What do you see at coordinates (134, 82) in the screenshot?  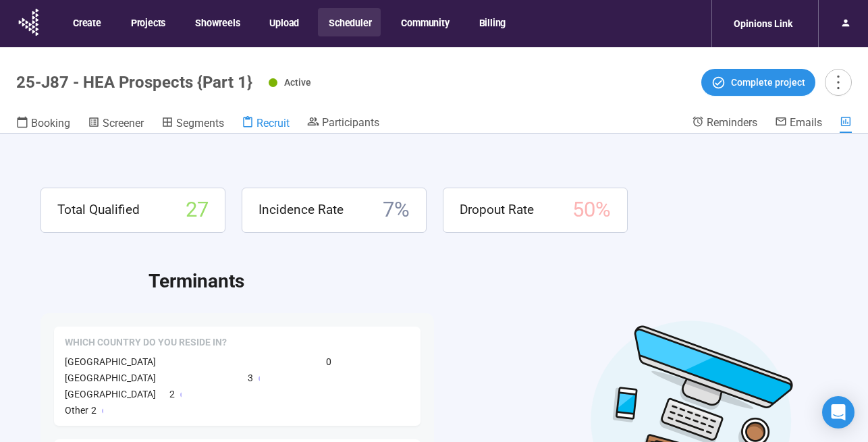 I see `h1: 25-J87 - HEA Prospects {Part 1}` at bounding box center [134, 82].